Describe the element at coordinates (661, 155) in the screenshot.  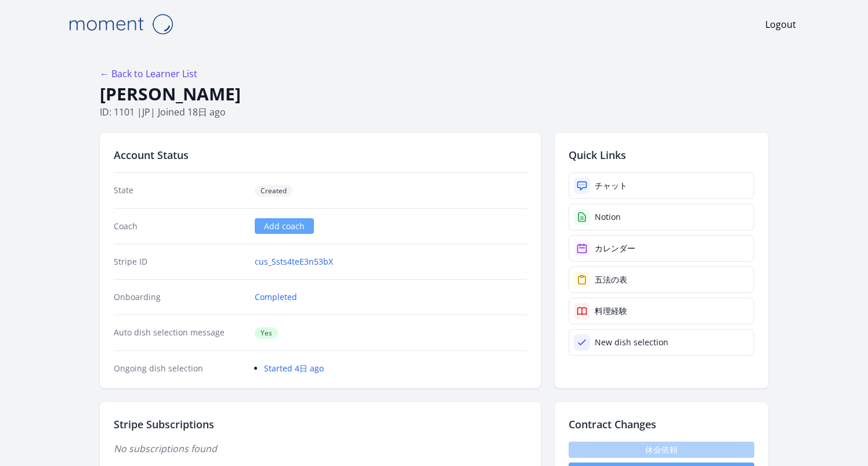
I see `h2: Quick Links` at that location.